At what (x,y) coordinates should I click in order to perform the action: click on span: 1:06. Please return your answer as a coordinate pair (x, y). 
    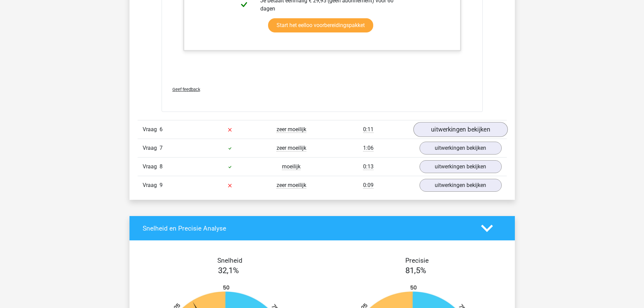
    Looking at the image, I should click on (368, 148).